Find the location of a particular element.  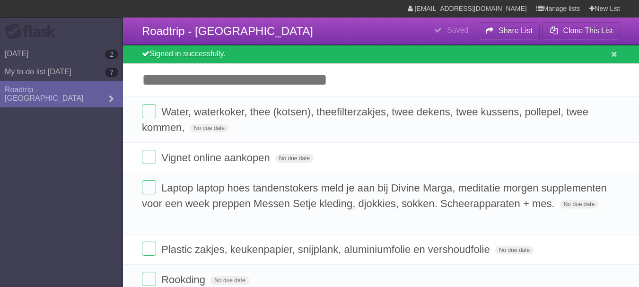

b: Clone This List is located at coordinates (588, 30).